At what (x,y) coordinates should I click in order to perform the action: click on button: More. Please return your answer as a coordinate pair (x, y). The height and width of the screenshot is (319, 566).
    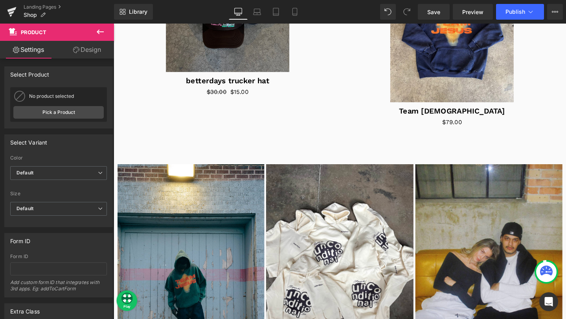
    Looking at the image, I should click on (555, 12).